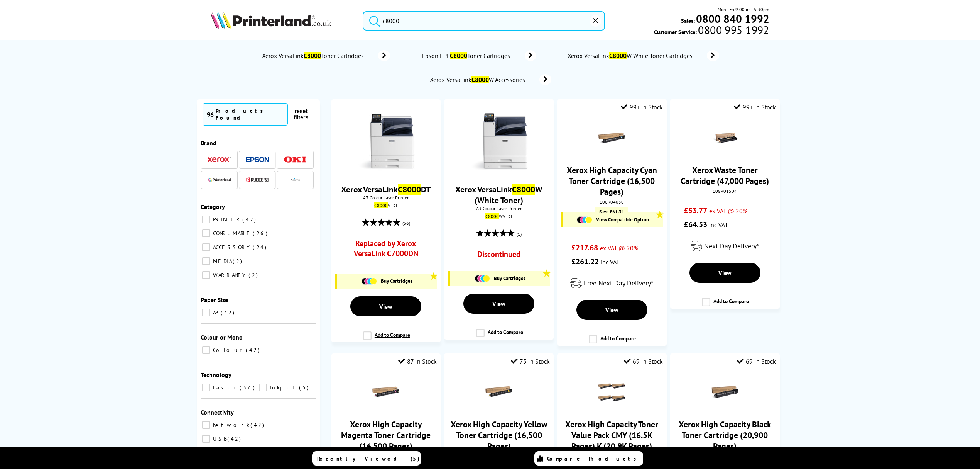  Describe the element at coordinates (314, 56) in the screenshot. I see `span: Xerox VersaLink Toner Cartridges` at that location.